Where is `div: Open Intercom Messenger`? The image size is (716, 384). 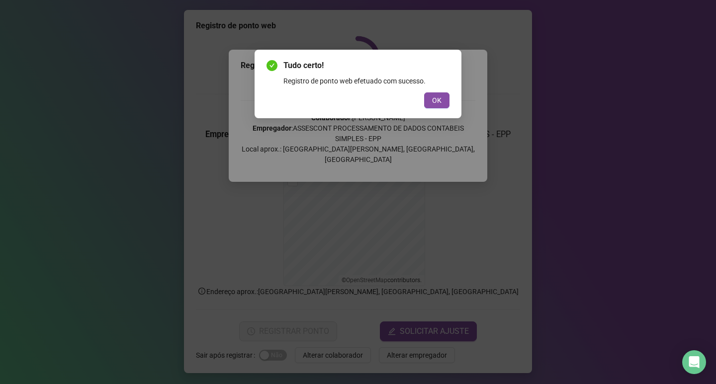
div: Open Intercom Messenger is located at coordinates (694, 362).